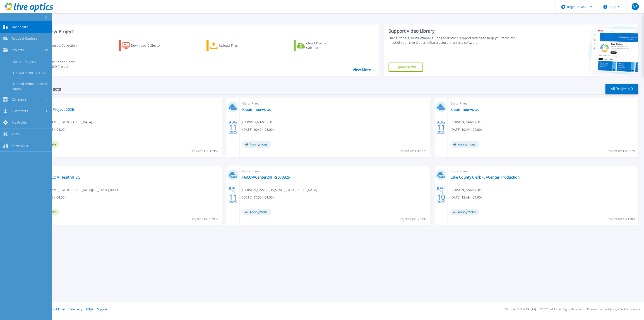 Image resolution: width=644 pixels, height=320 pixels. I want to click on span: Project ID: 2997936, so click(204, 219).